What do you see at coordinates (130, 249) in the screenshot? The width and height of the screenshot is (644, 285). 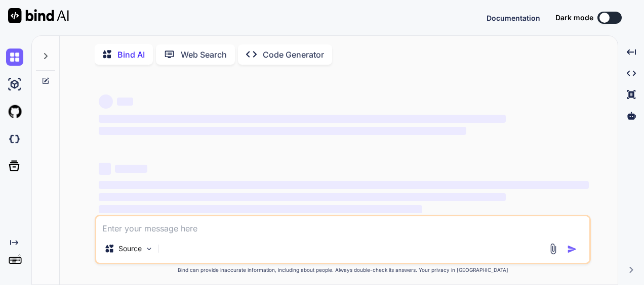 I see `p: Source` at bounding box center [130, 249].